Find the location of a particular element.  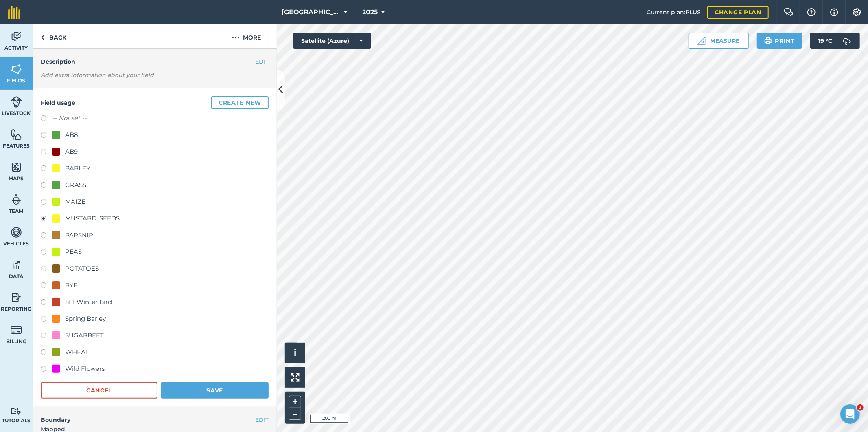

h4: Description is located at coordinates (154, 61).